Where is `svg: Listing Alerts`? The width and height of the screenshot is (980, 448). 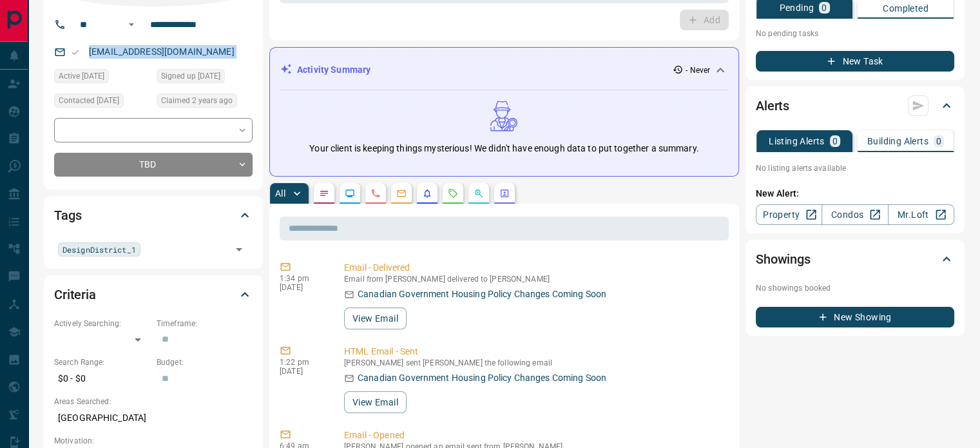 svg: Listing Alerts is located at coordinates (427, 193).